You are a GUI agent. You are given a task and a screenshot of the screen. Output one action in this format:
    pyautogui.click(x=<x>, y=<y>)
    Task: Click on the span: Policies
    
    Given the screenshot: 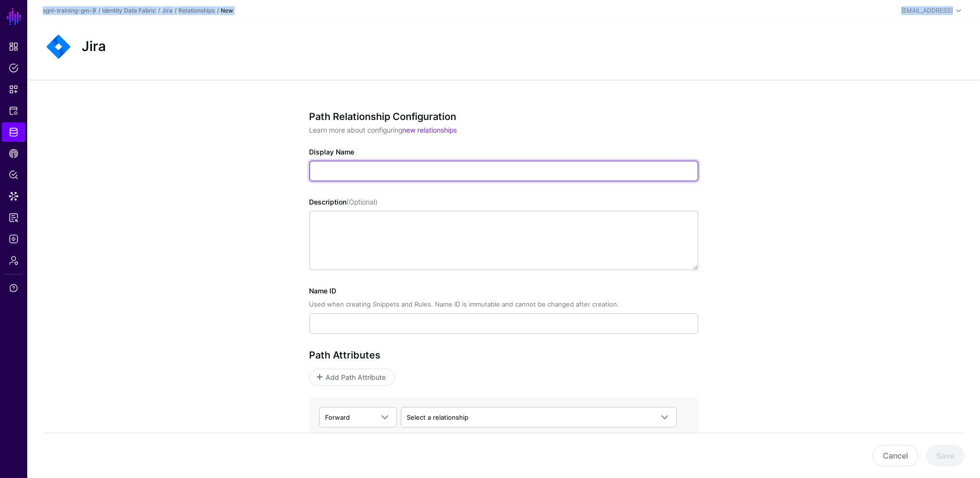 What is the action you would take?
    pyautogui.click(x=14, y=68)
    